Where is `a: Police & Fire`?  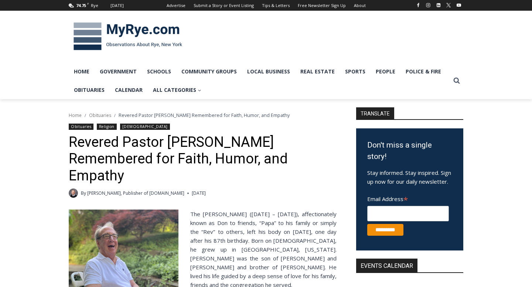 a: Police & Fire is located at coordinates (423, 72).